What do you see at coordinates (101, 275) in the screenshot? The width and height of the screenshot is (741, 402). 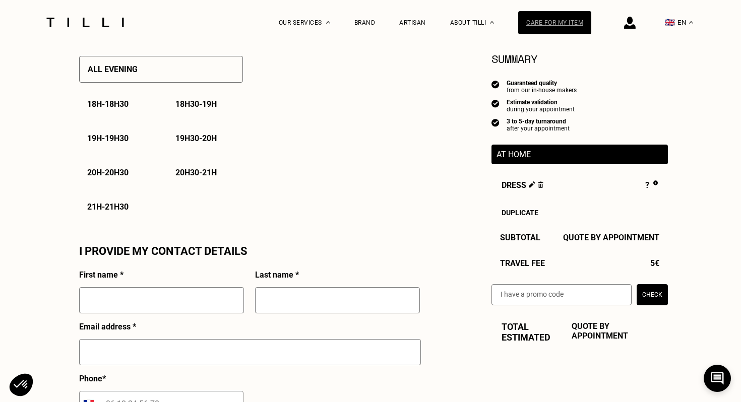 I see `p: First name *` at bounding box center [101, 275].